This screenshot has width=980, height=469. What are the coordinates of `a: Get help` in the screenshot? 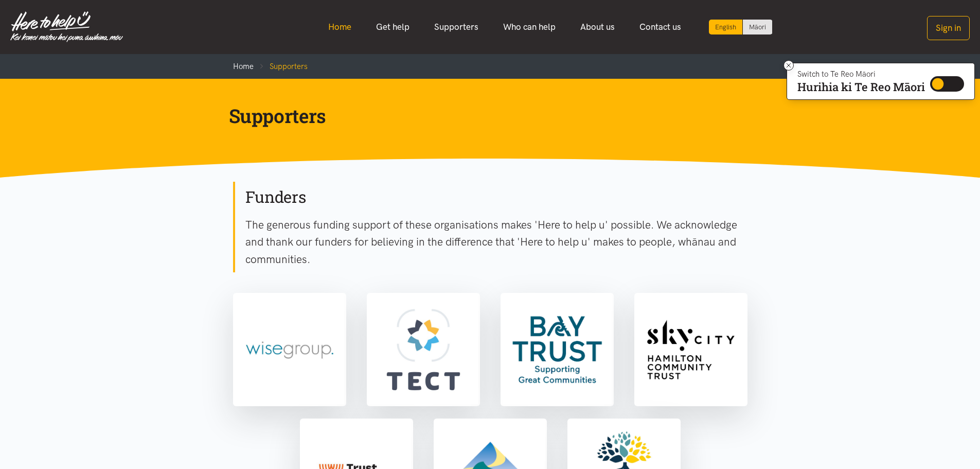 It's located at (392, 27).